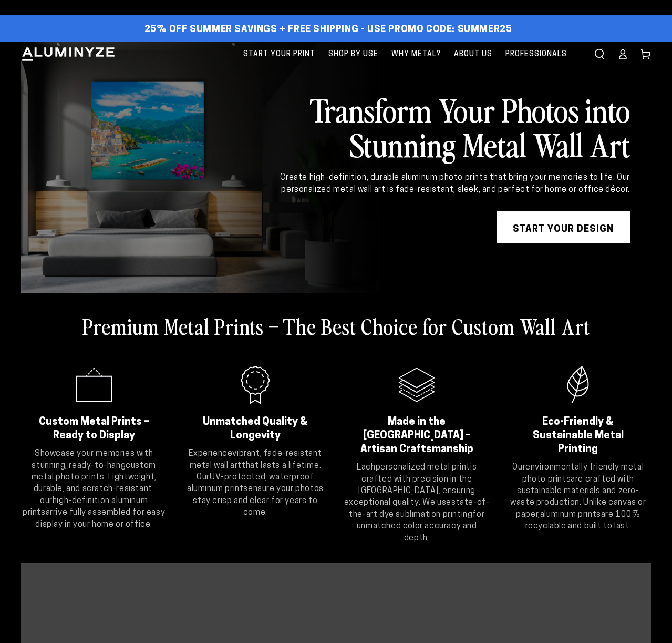 Image resolution: width=672 pixels, height=643 pixels. Describe the element at coordinates (440, 127) in the screenshot. I see `h2: Transform Your Photos into Stunning Metal Wall Art` at that location.